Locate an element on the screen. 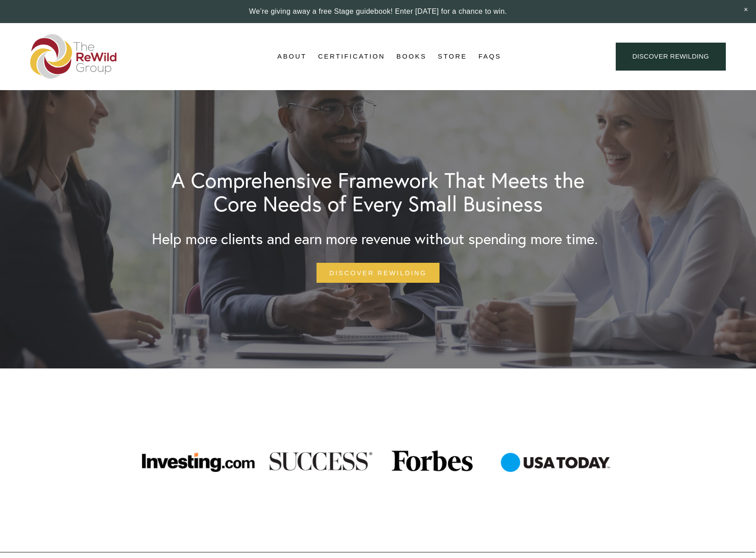 The height and width of the screenshot is (558, 756). h1: A Comprehensive Framework That Meets the Core Needs of Every Small Business is located at coordinates (378, 192).